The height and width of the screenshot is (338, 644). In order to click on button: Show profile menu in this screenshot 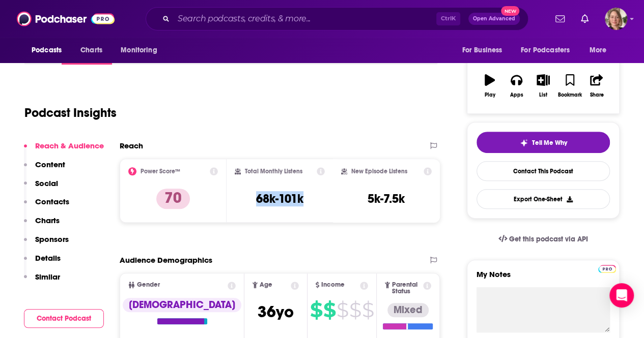, I will do `click(616, 19)`.